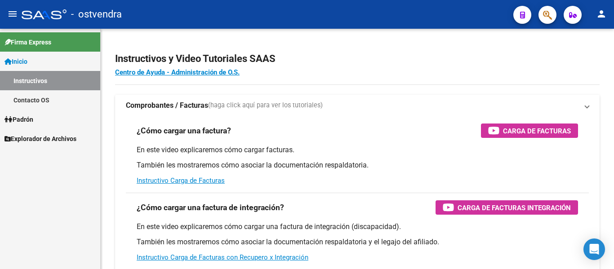 The height and width of the screenshot is (269, 614). I want to click on p: También les mostraremos cómo asociar la documentación respaldatoria., so click(357, 165).